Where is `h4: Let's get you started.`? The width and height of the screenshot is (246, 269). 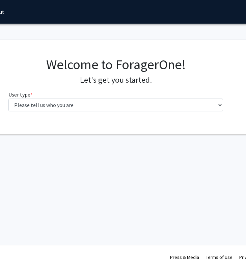
h4: Let's get you started. is located at coordinates (116, 80).